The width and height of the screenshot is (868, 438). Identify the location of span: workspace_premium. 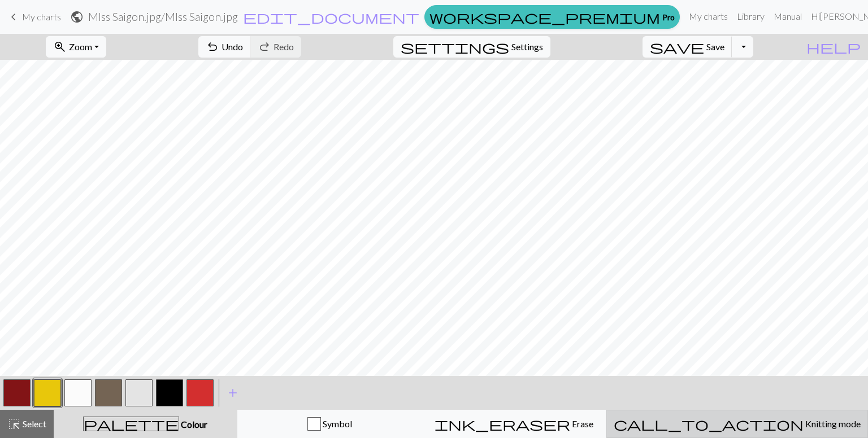
(545, 17).